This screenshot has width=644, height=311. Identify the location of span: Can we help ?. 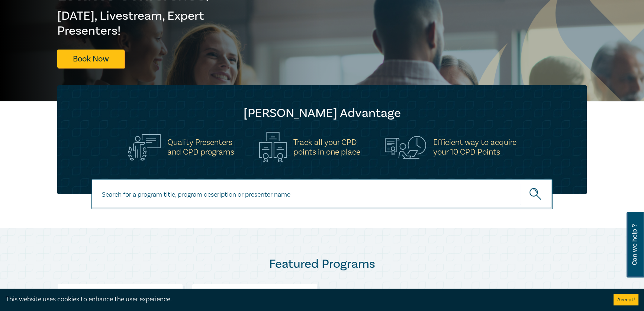
(634, 244).